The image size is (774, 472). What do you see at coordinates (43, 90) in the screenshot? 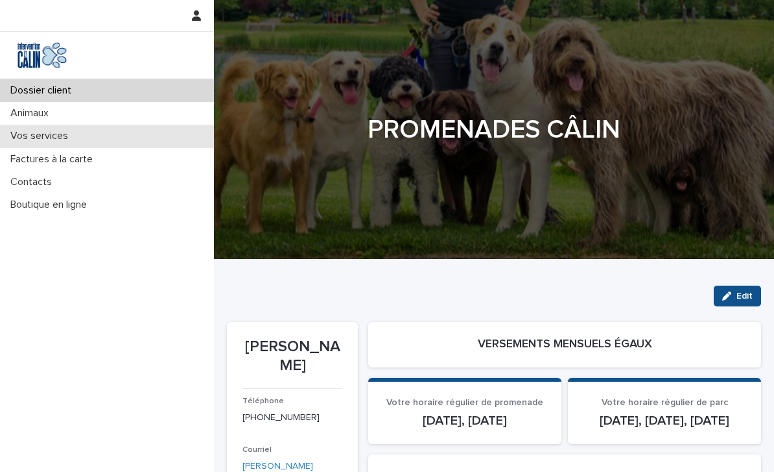
I see `p: Dossier client` at bounding box center [43, 90].